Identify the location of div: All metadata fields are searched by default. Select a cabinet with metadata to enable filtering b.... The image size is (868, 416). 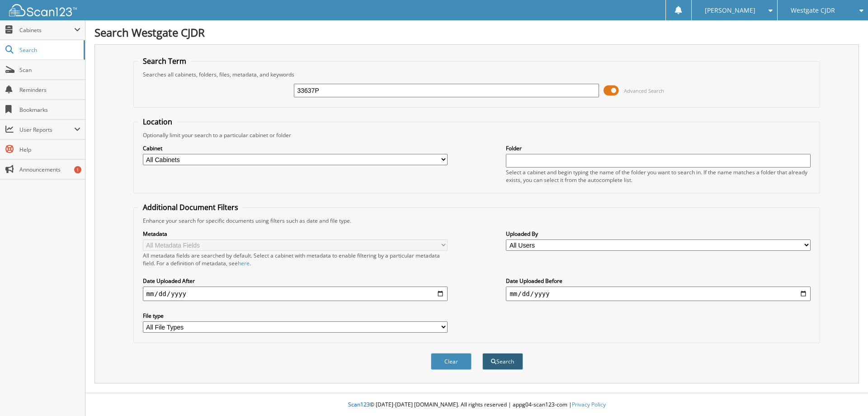
(295, 259).